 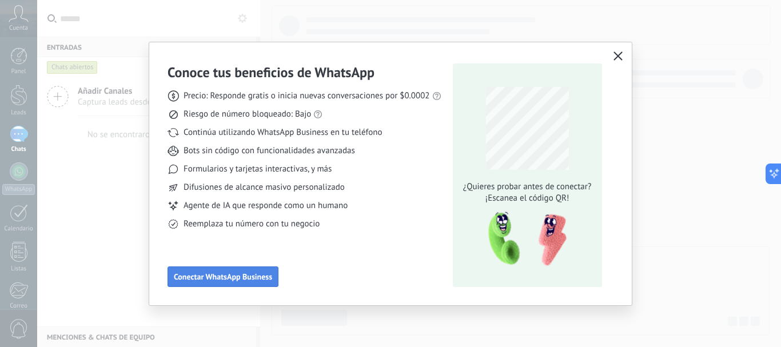 What do you see at coordinates (247, 114) in the screenshot?
I see `span: Riesgo de número bloqueado: Bajo` at bounding box center [247, 114].